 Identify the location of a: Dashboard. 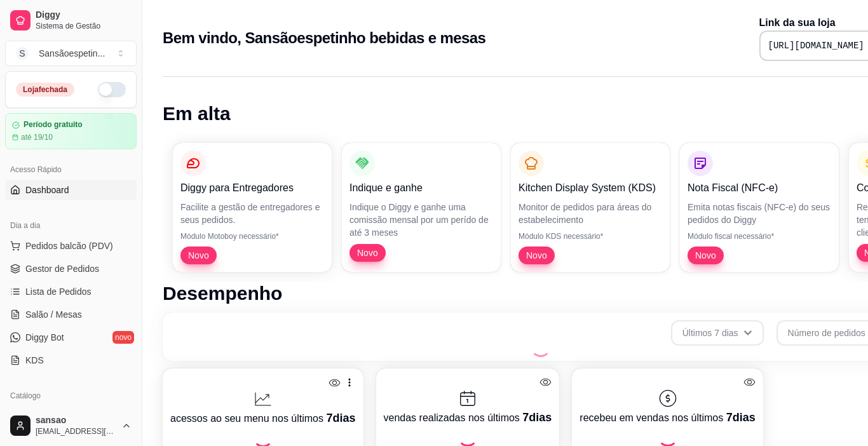
(71, 190).